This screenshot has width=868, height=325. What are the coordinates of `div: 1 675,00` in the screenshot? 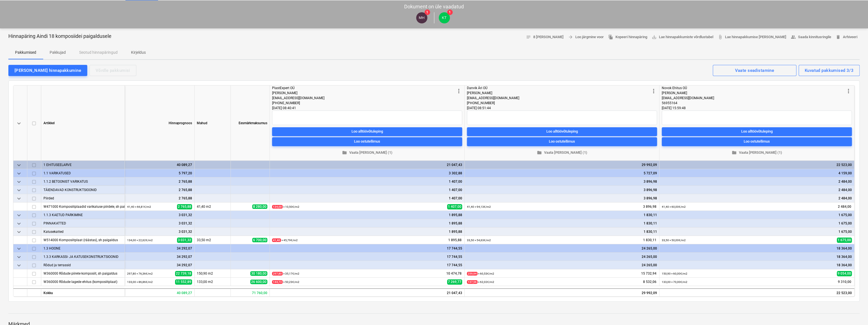 It's located at (757, 223).